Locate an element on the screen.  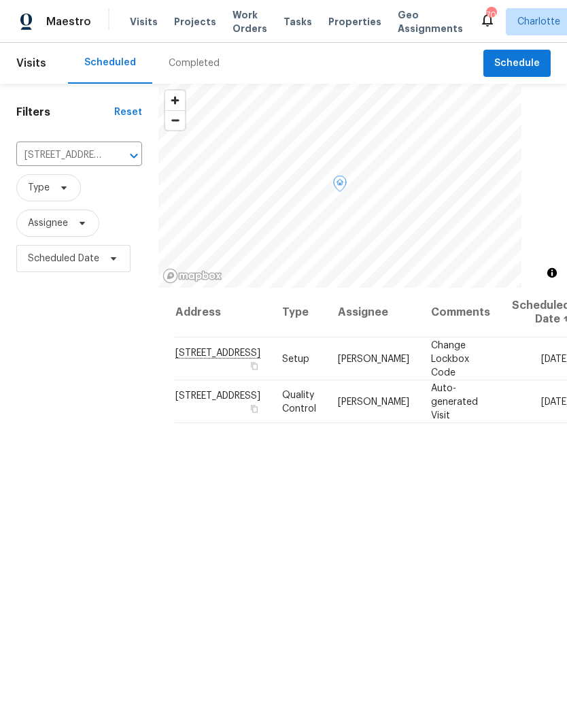
span: Change Lockbox Code is located at coordinates (450, 358).